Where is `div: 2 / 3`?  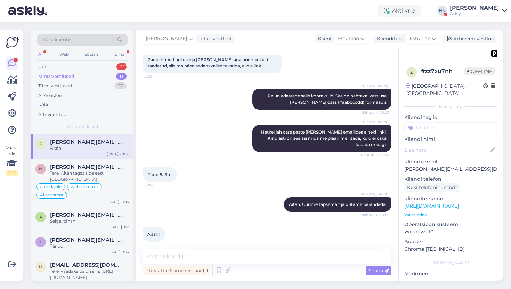
div: 2 / 3 is located at coordinates (12, 173).